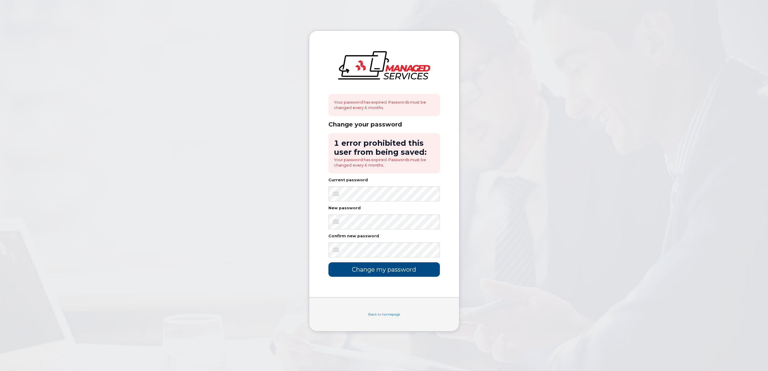 This screenshot has height=371, width=768. I want to click on input: Change my password, so click(384, 269).